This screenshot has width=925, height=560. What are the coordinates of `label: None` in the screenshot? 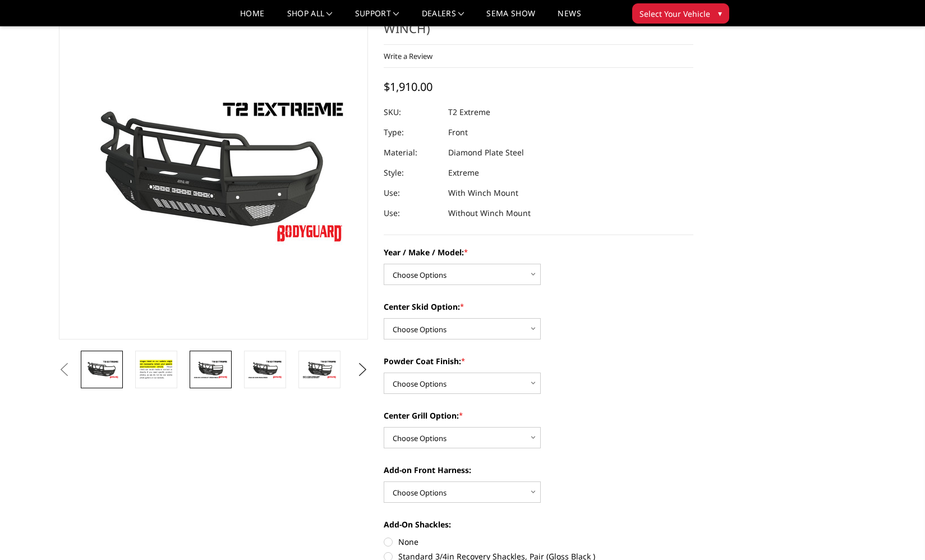 It's located at (538, 542).